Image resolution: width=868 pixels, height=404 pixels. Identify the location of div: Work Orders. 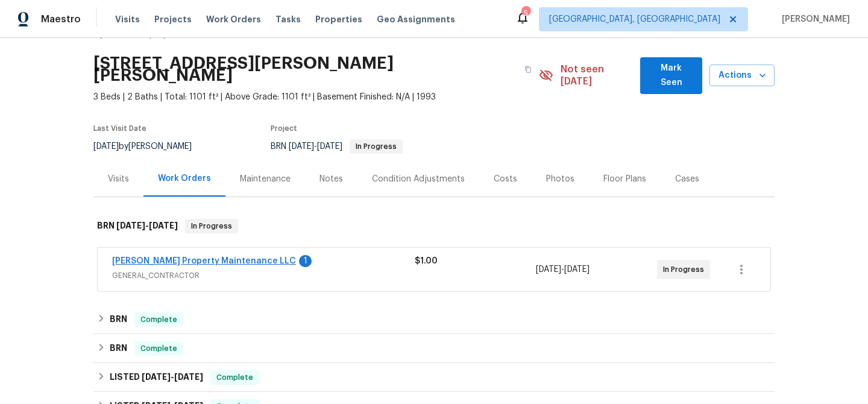
(184, 178).